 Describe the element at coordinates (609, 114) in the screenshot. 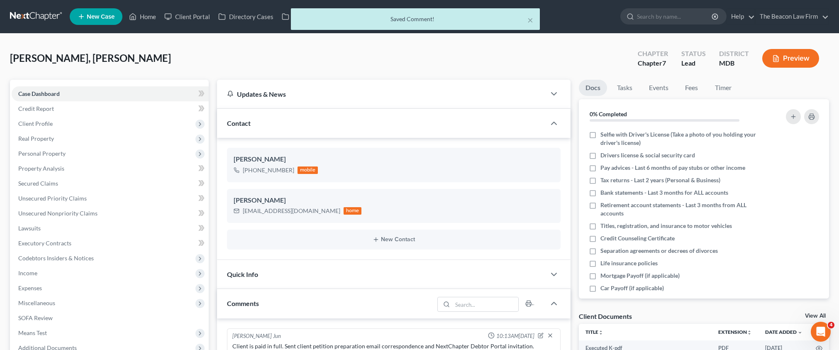

I see `strong: 0% Completed` at that location.